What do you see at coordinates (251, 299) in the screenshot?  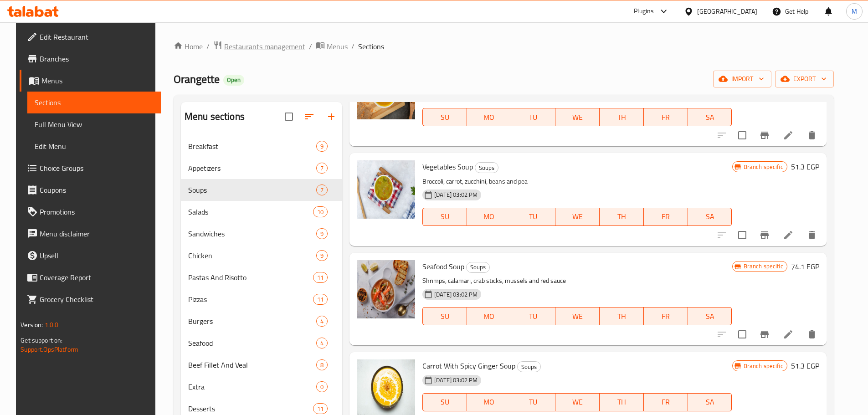 I see `span: Pizzas` at bounding box center [251, 299].